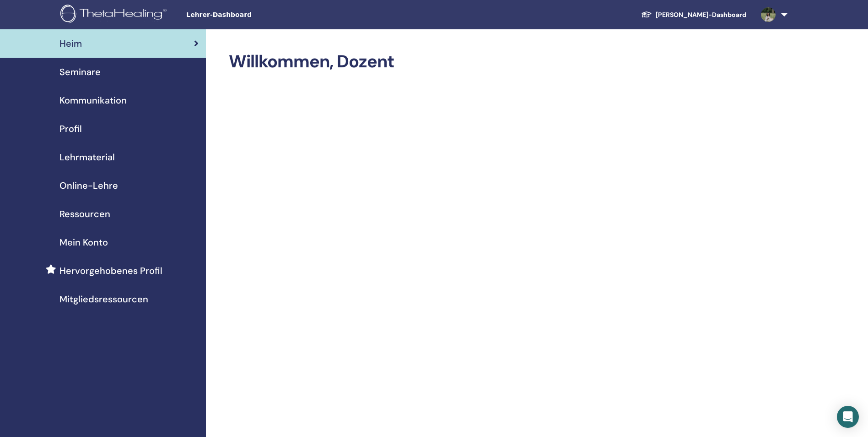 The height and width of the screenshot is (437, 868). Describe the element at coordinates (80, 72) in the screenshot. I see `span: Seminare` at that location.